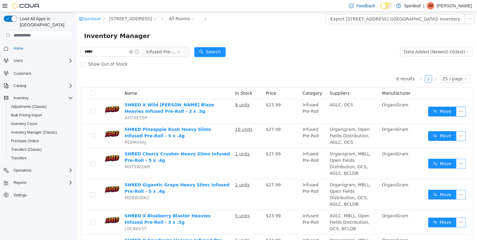  What do you see at coordinates (166, 173) in the screenshot?
I see `u: 2 units` at bounding box center [166, 173].